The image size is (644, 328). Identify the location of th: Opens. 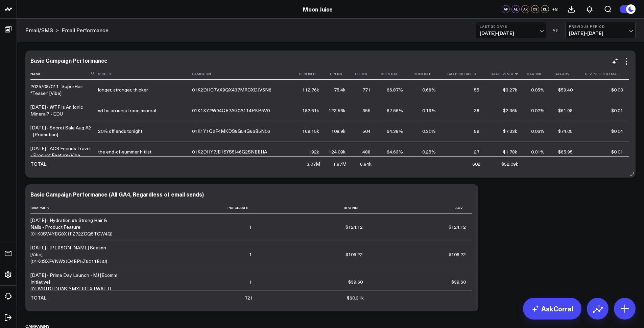
(339, 74).